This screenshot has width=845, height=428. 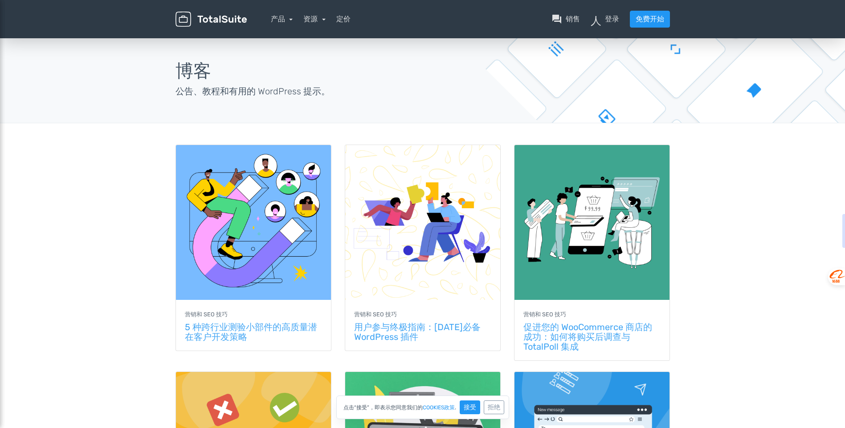 I want to click on a: question_answer销售, so click(x=565, y=19).